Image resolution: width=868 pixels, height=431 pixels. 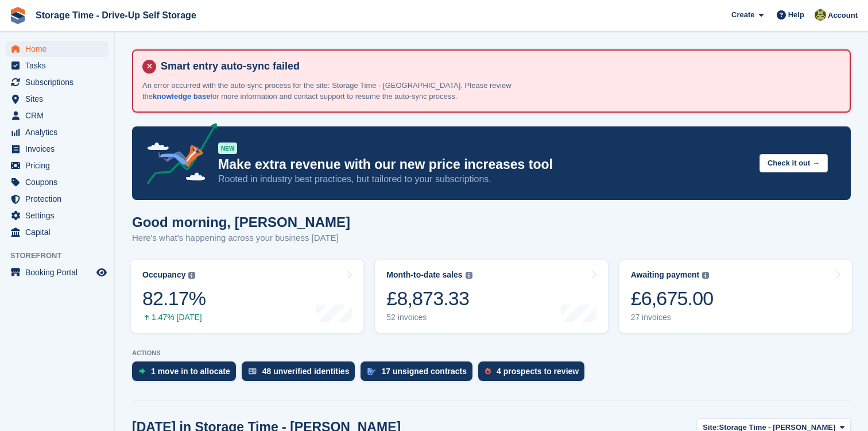 I want to click on a: 1 move in to allocate, so click(x=186, y=374).